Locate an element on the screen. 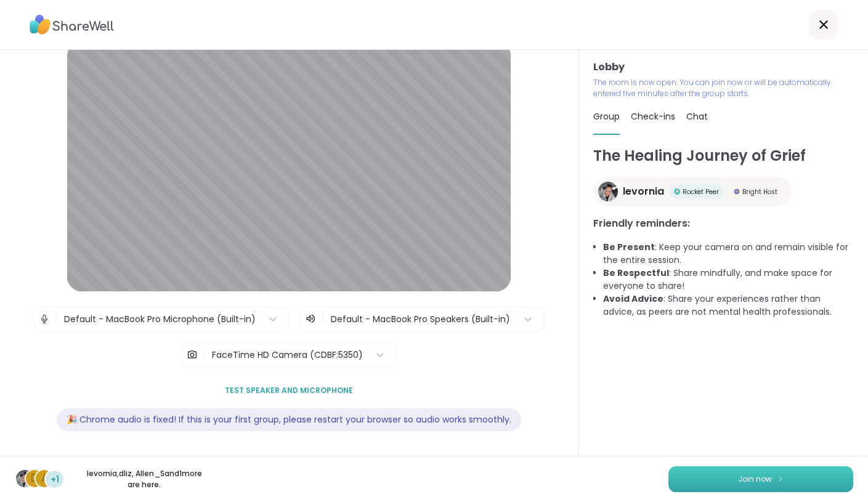 The width and height of the screenshot is (868, 502). li: : Share your experiences rather than advice, as peers are not mental health professionals. is located at coordinates (728, 305).